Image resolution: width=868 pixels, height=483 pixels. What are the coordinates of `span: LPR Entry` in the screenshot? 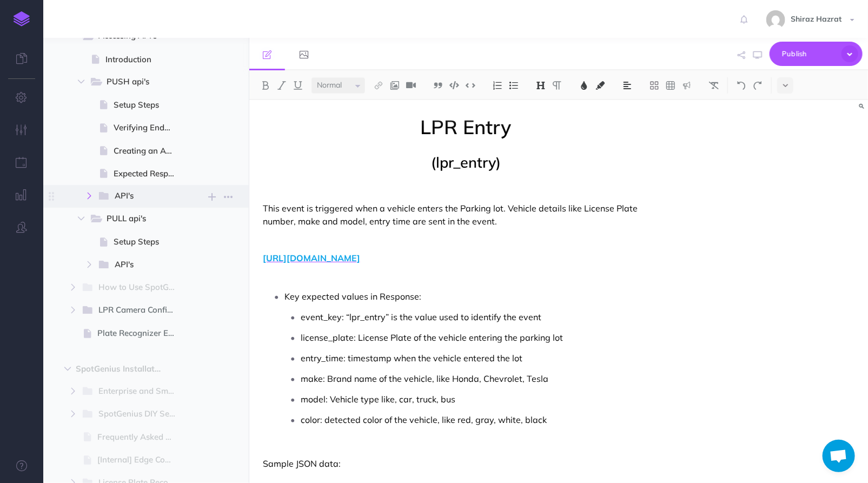 It's located at (466, 127).